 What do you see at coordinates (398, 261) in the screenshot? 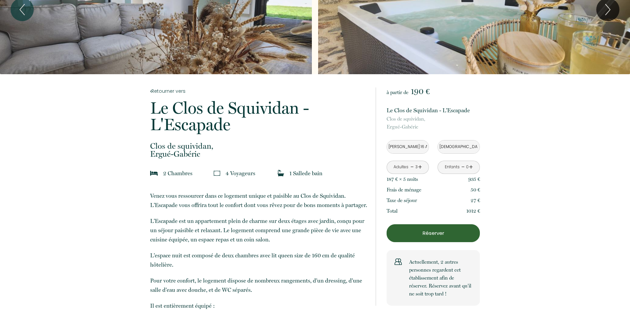
I see `img: users` at bounding box center [398, 261].